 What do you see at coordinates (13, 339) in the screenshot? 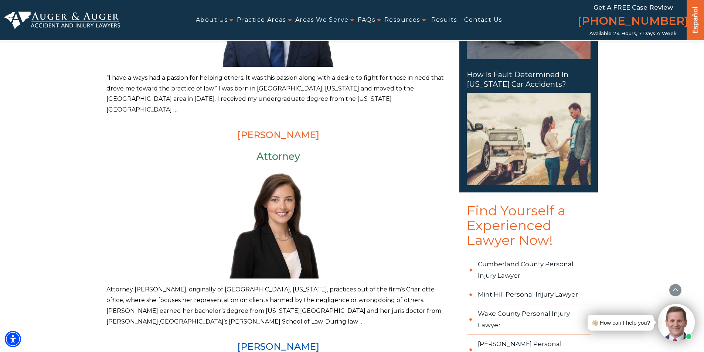
I see `div: Accessibility Menu` at bounding box center [13, 339].